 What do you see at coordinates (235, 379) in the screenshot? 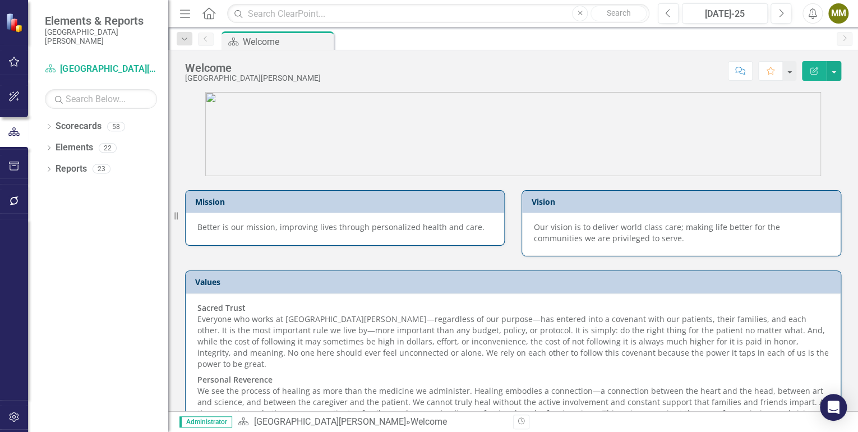
I see `strong: Personal Reverence` at bounding box center [235, 379].